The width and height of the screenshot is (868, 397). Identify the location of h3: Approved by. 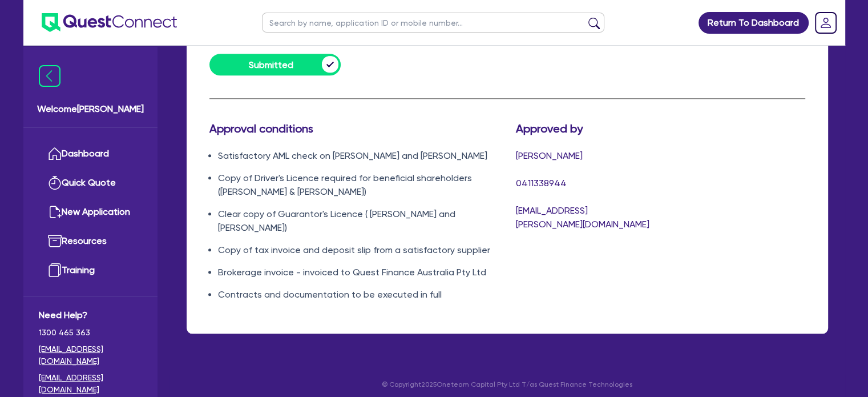
(584, 129).